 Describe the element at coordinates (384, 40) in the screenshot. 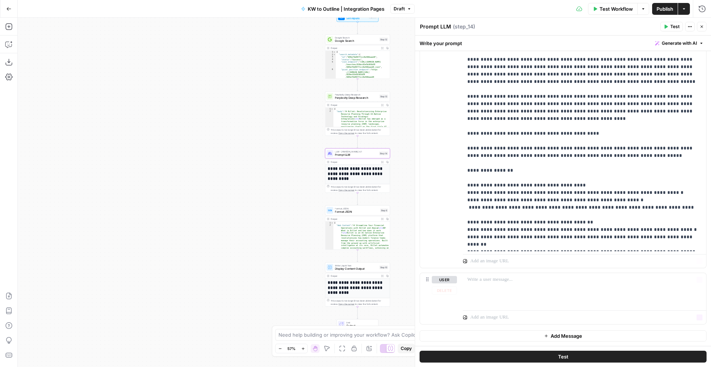

I see `div: Step 12` at that location.